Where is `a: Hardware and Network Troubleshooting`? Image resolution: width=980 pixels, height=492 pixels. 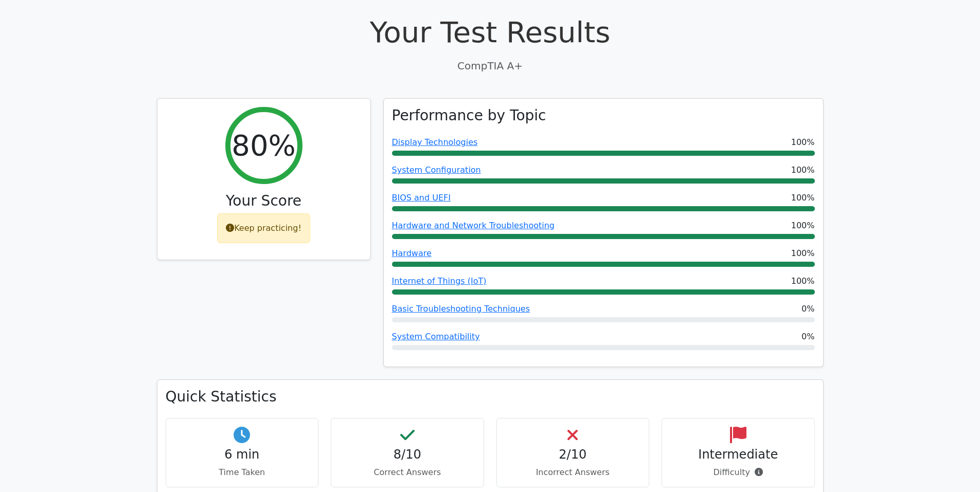
a: Hardware and Network Troubleshooting is located at coordinates (473, 225).